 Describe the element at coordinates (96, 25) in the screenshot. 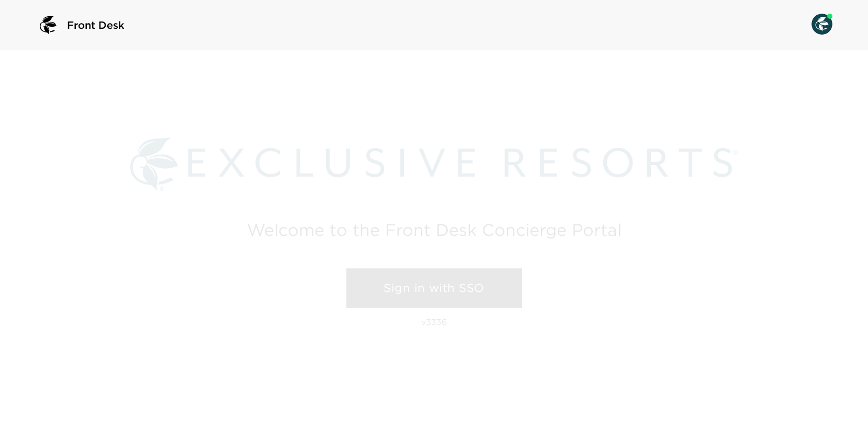

I see `span: Front Desk` at that location.